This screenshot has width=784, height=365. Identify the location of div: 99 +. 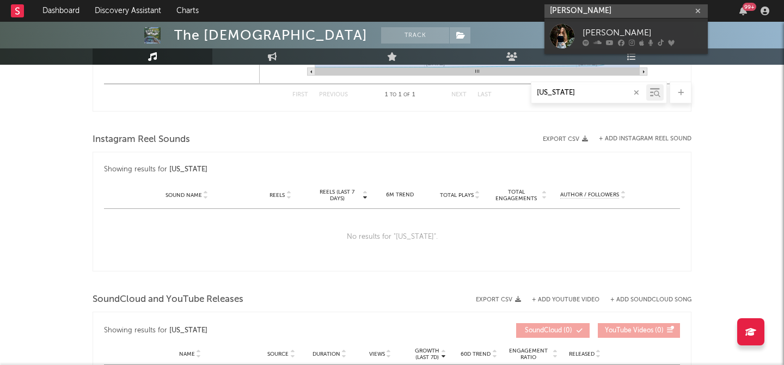
(749, 7).